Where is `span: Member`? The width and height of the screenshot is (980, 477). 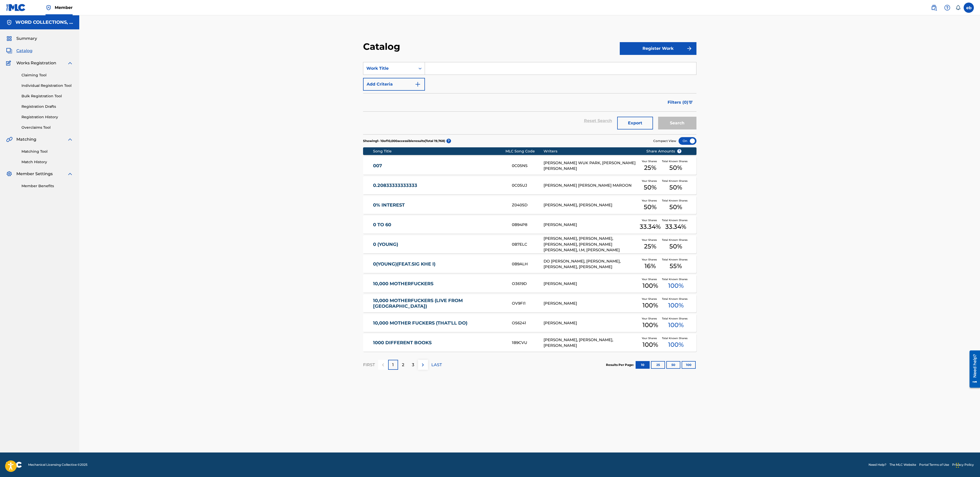
span: Member is located at coordinates (63, 8).